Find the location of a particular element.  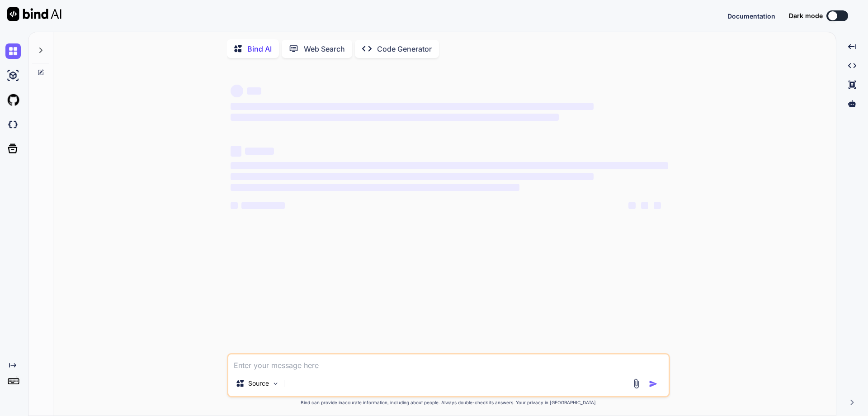

p: Source is located at coordinates (259, 383).